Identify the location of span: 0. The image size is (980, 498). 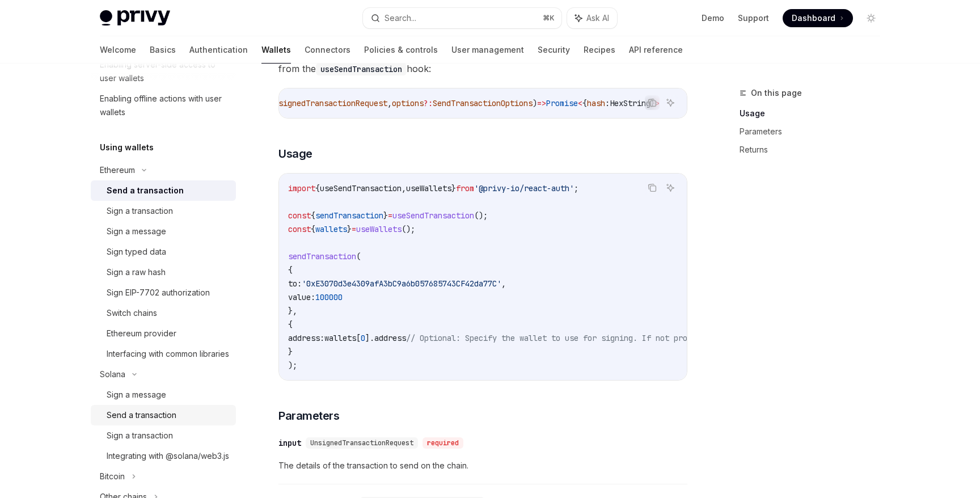
(363, 338).